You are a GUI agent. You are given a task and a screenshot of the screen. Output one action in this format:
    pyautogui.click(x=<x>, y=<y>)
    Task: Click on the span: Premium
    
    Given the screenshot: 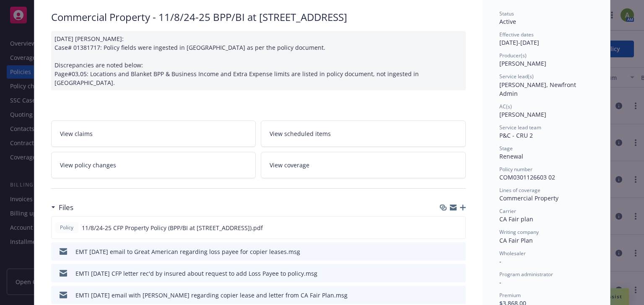 What is the action you would take?
    pyautogui.click(x=510, y=295)
    